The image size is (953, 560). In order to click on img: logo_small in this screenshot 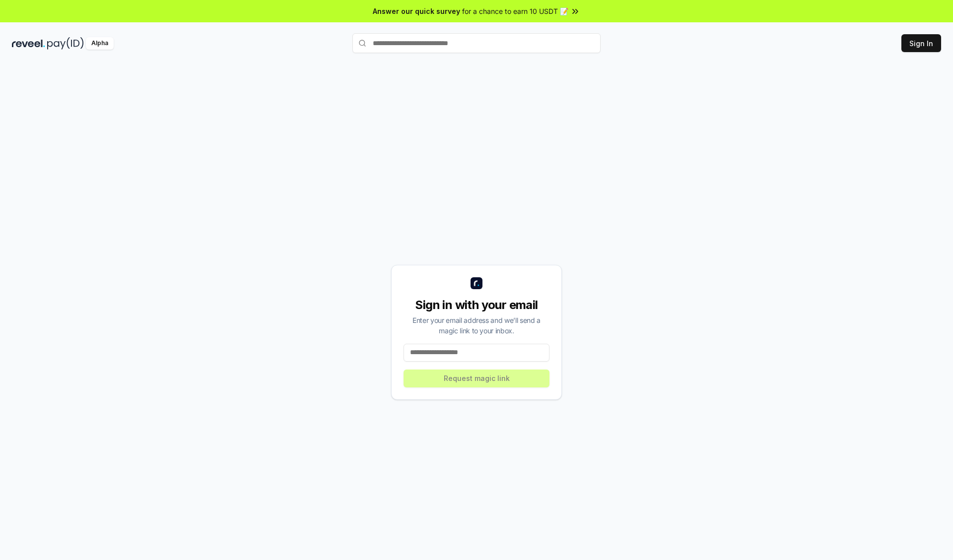, I will do `click(476, 283)`.